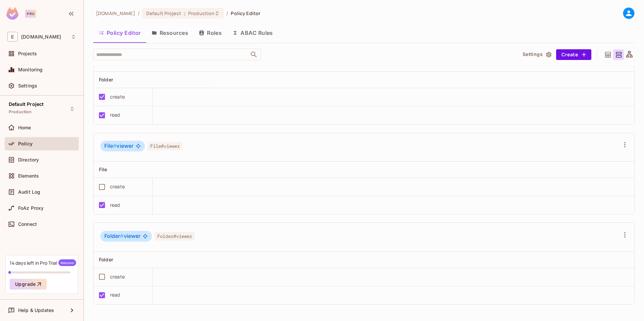 The height and width of the screenshot is (321, 644). What do you see at coordinates (170, 33) in the screenshot?
I see `button: Resources` at bounding box center [170, 33].